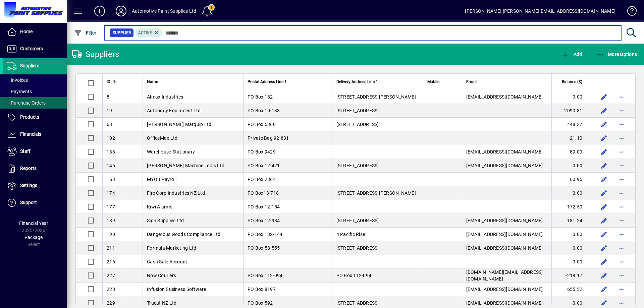 The image size is (644, 308). What do you see at coordinates (262, 289) in the screenshot?
I see `span: PO Box 8197` at bounding box center [262, 289].